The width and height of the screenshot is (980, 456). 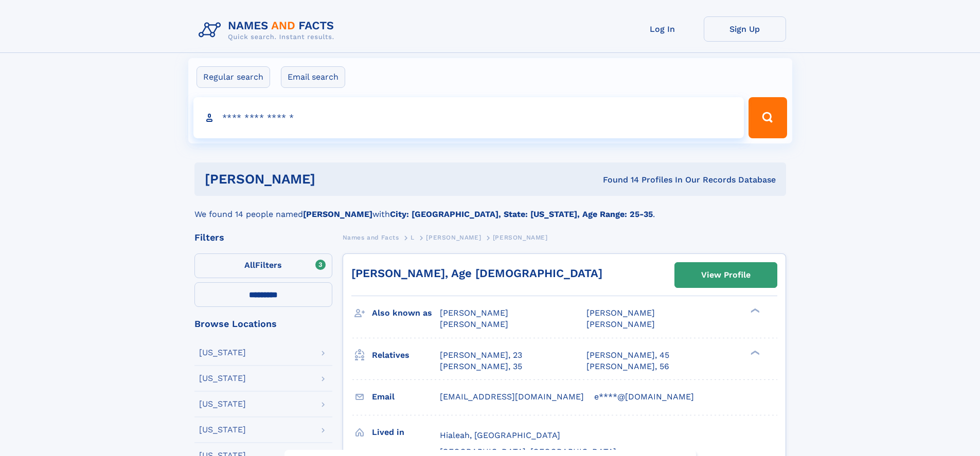 I want to click on div: We found 14 people named with ., so click(x=490, y=208).